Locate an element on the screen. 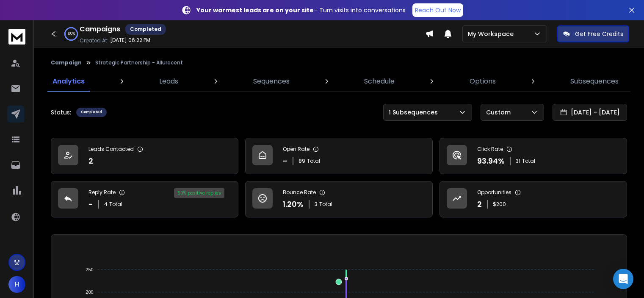  p: Options is located at coordinates (483, 81).